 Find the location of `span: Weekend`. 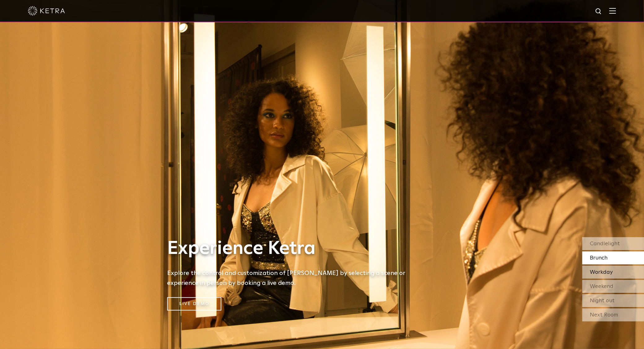

span: Weekend is located at coordinates (602, 287).